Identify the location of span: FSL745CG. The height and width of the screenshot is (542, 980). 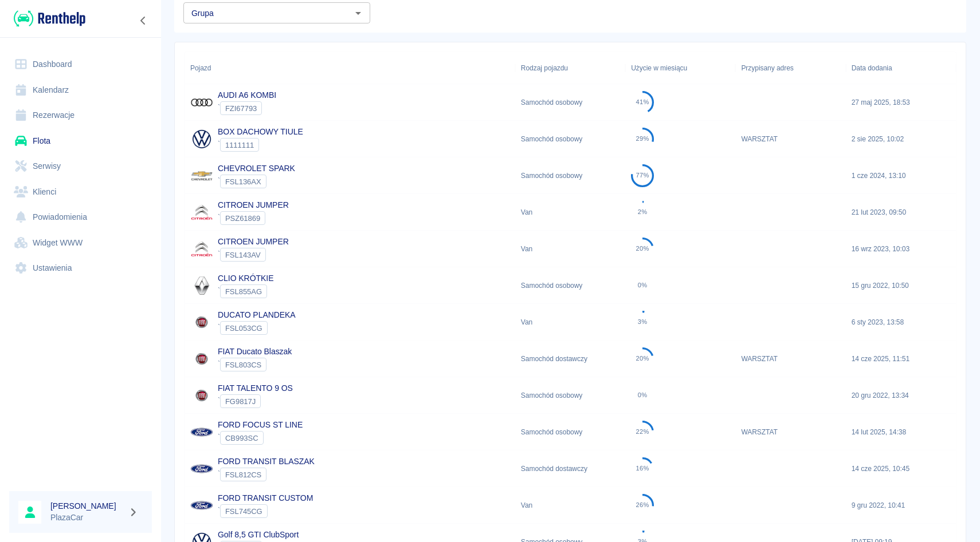
(244, 511).